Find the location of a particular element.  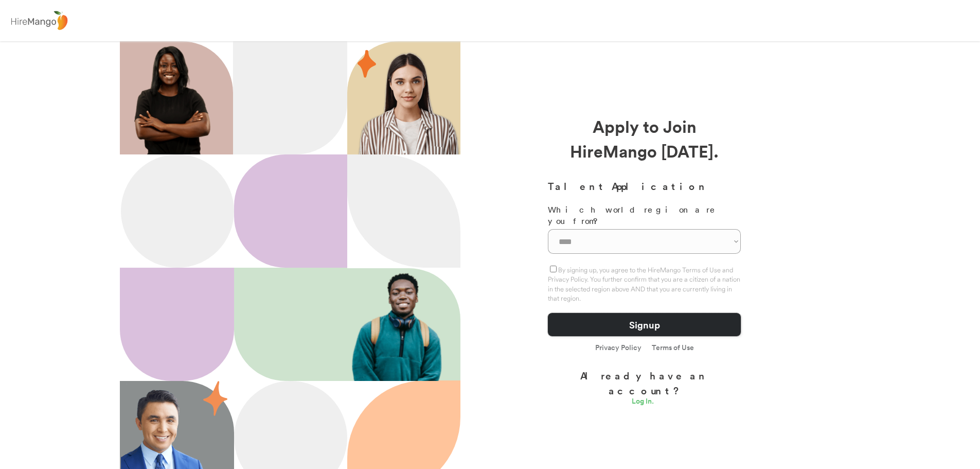

a: Log In. is located at coordinates (645, 402).